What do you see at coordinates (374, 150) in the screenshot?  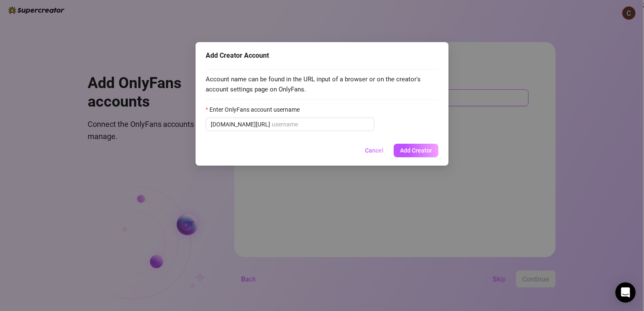 I see `span: Cancel` at bounding box center [374, 150].